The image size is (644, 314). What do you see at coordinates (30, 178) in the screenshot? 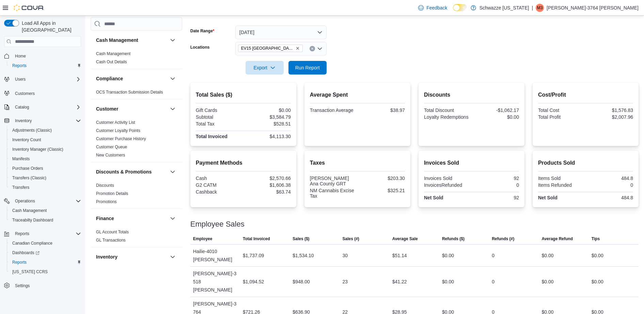
I see `a: Transfers (Classic)` at bounding box center [30, 178].